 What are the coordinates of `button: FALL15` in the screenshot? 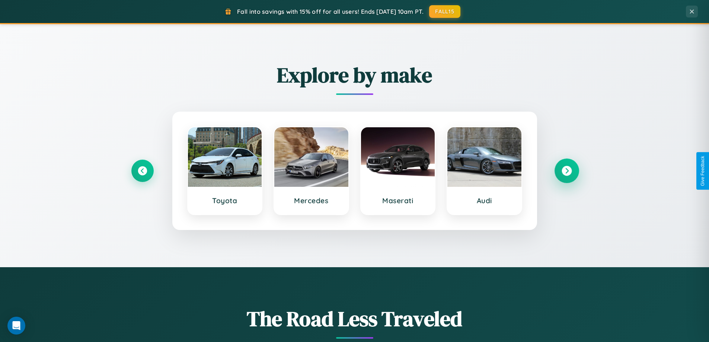 It's located at (445, 12).